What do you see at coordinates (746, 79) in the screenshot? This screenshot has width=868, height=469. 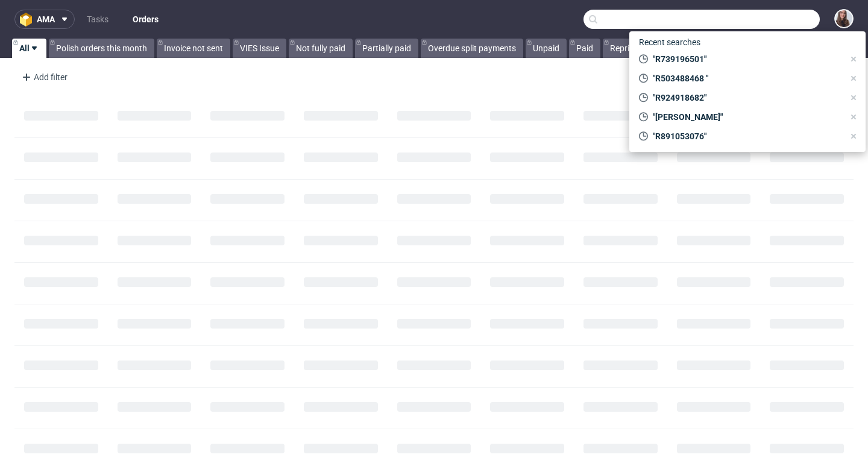 I see `span: "R503488468 "` at bounding box center [746, 79].